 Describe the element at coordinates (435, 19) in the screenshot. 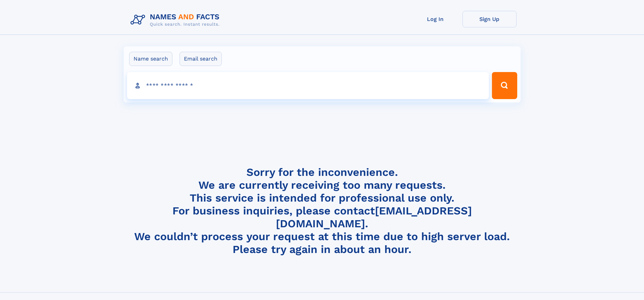

I see `a: Log In` at that location.